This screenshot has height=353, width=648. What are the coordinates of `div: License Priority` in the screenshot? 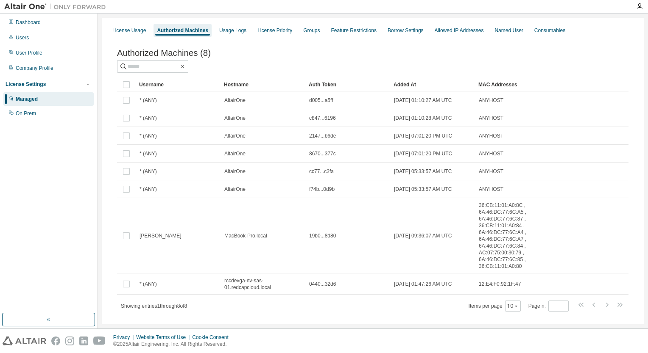 It's located at (275, 31).